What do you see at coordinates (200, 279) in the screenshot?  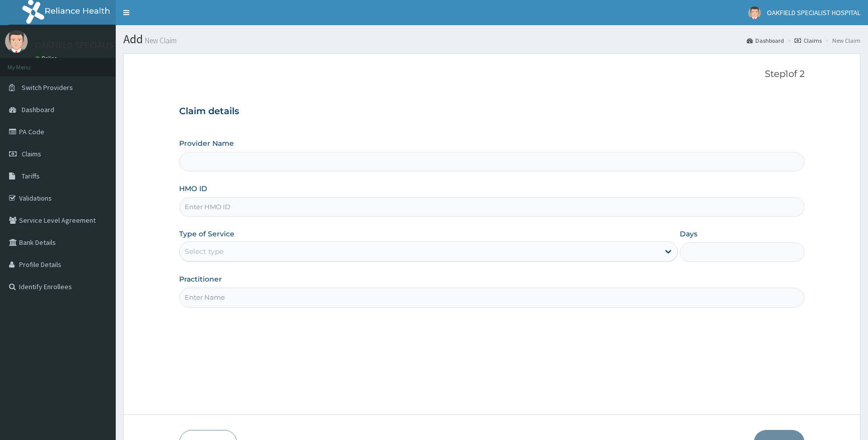 I see `label: Practitioner` at bounding box center [200, 279].